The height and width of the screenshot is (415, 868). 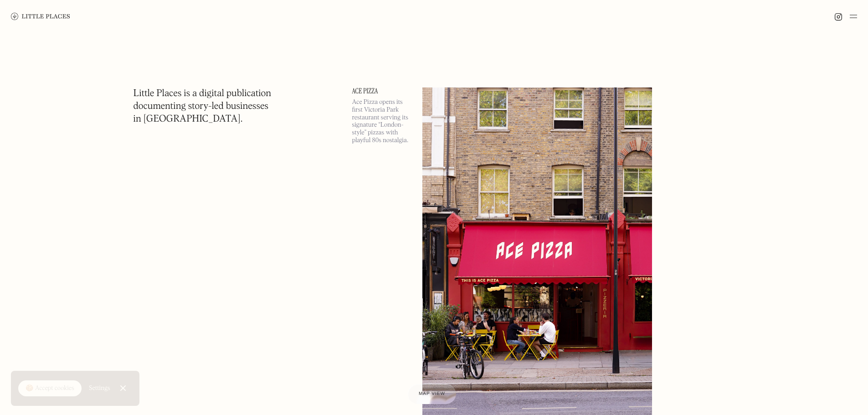 What do you see at coordinates (49, 388) in the screenshot?
I see `a: 🍪 Accept cookies` at bounding box center [49, 388].